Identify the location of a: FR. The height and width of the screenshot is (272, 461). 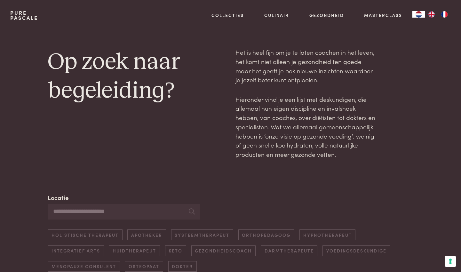
(444, 14).